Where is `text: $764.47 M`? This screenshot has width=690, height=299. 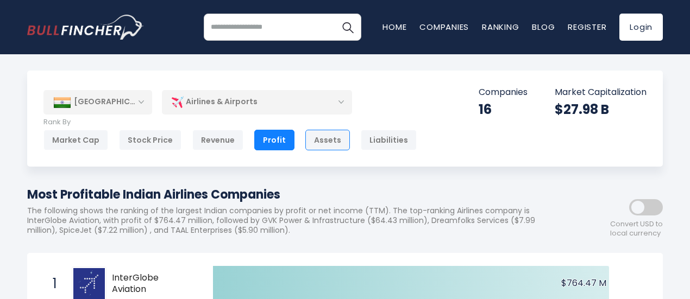
text: $764.47 M is located at coordinates (583, 283).